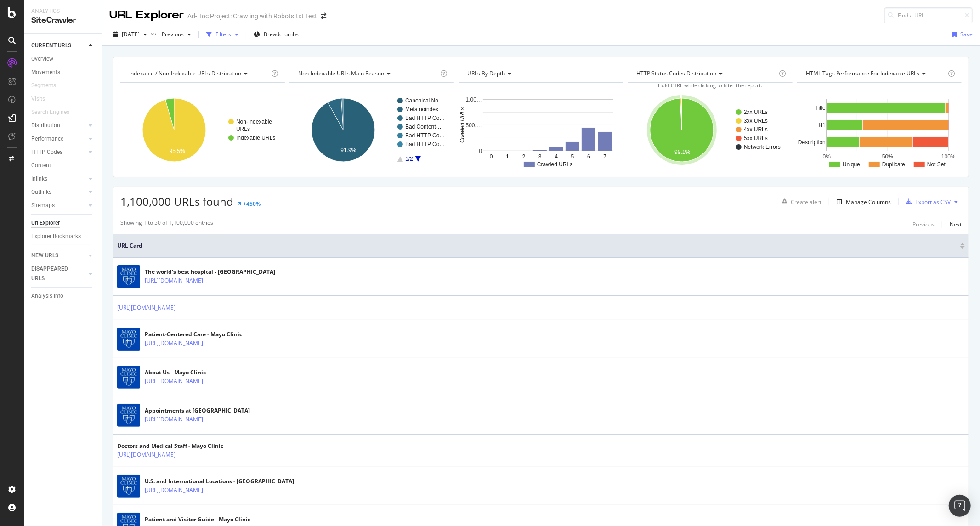 This screenshot has height=526, width=980. I want to click on text: 1, so click(508, 157).